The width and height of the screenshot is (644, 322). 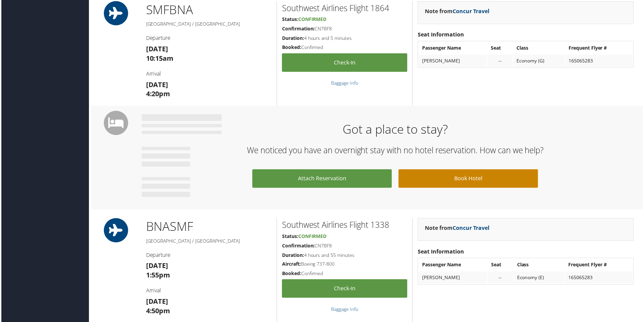 What do you see at coordinates (322, 179) in the screenshot?
I see `a: Attach Reservation` at bounding box center [322, 179].